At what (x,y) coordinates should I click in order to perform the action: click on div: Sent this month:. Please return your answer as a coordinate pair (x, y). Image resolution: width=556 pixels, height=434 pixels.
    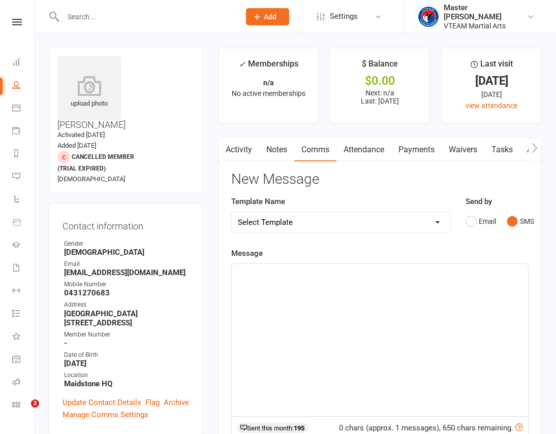
    Looking at the image, I should click on (272, 428).